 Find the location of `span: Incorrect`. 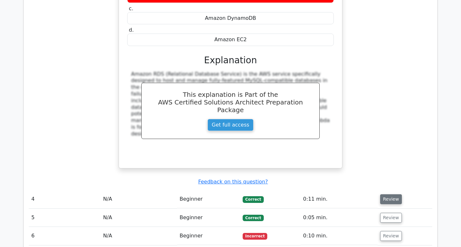

span: Incorrect is located at coordinates (255, 236).